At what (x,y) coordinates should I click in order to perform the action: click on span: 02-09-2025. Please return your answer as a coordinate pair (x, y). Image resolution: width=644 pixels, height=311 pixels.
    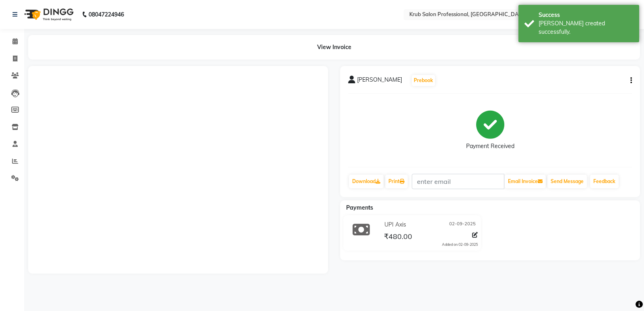
    Looking at the image, I should click on (463, 224).